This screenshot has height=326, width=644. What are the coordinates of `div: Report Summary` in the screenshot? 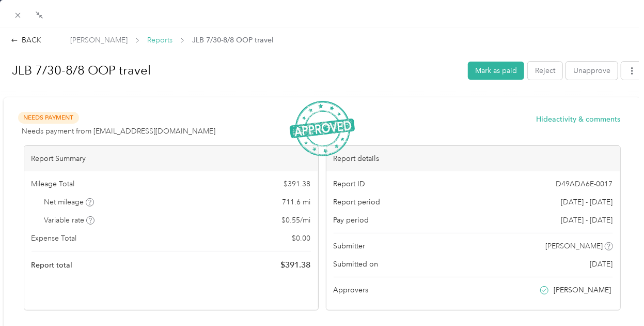 It's located at (171, 158).